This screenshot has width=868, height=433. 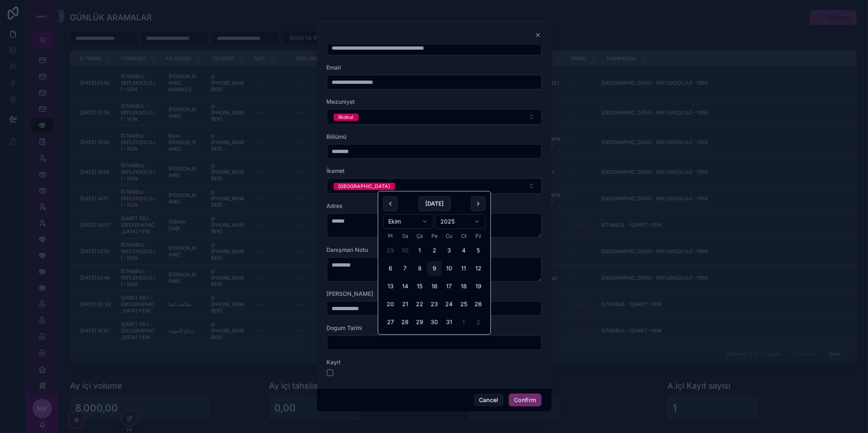 I want to click on button: 19 Ekim 2025 Pazar, so click(x=478, y=287).